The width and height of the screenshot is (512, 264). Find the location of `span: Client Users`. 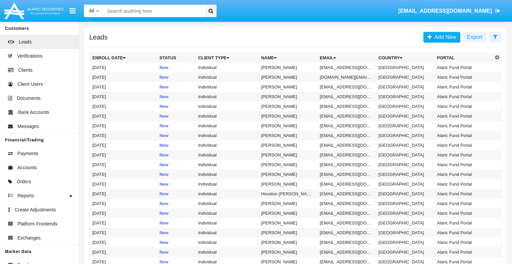

span: Client Users is located at coordinates (30, 84).